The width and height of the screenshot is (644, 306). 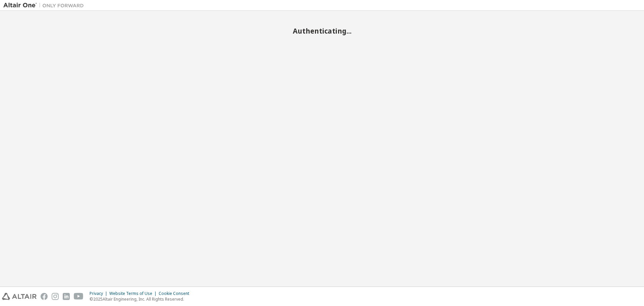 I want to click on div: Cookie Consent, so click(x=176, y=293).